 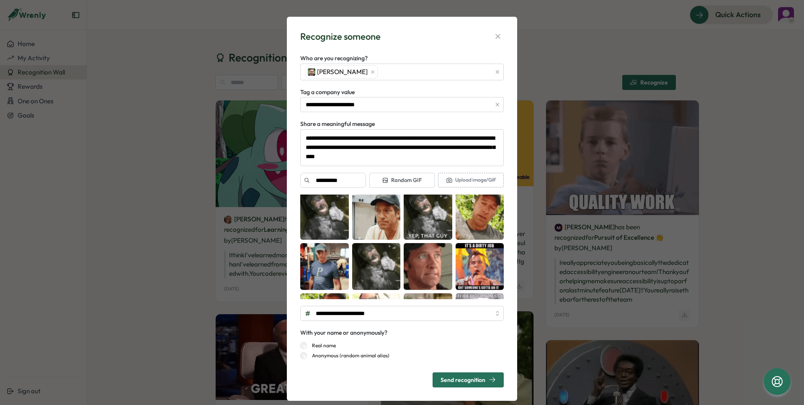 What do you see at coordinates (402, 180) in the screenshot?
I see `span: Random GIF` at bounding box center [402, 180].